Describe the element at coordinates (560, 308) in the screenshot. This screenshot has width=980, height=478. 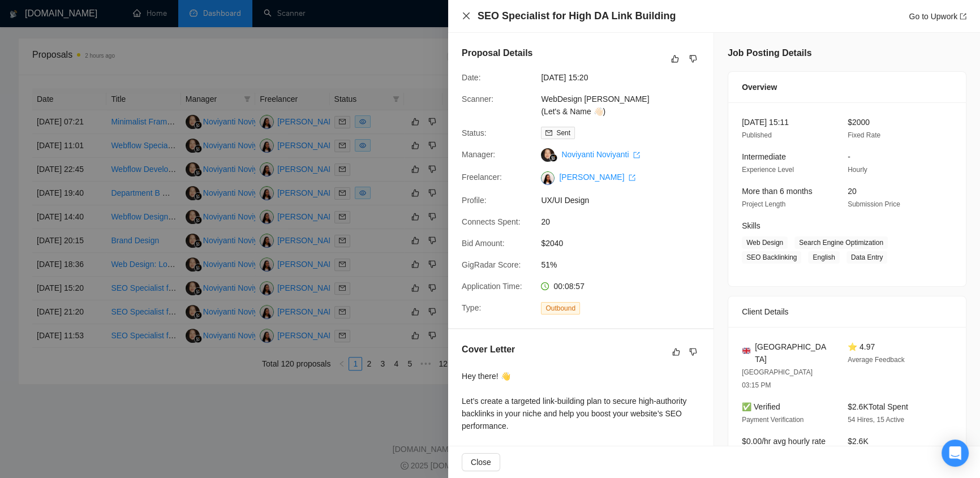
I see `span: Outbound` at that location.